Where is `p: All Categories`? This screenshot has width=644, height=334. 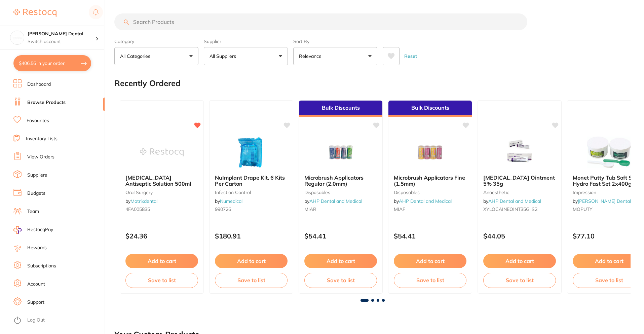 p: All Categories is located at coordinates (136, 56).